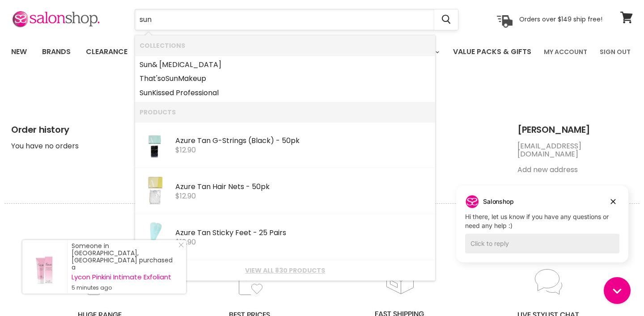  What do you see at coordinates (107, 52) in the screenshot?
I see `a: Clearance` at bounding box center [107, 52].